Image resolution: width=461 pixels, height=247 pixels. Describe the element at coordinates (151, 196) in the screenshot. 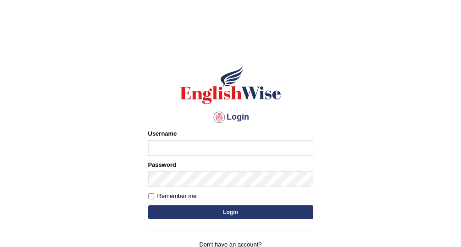

I see `input: Remember me` at that location.